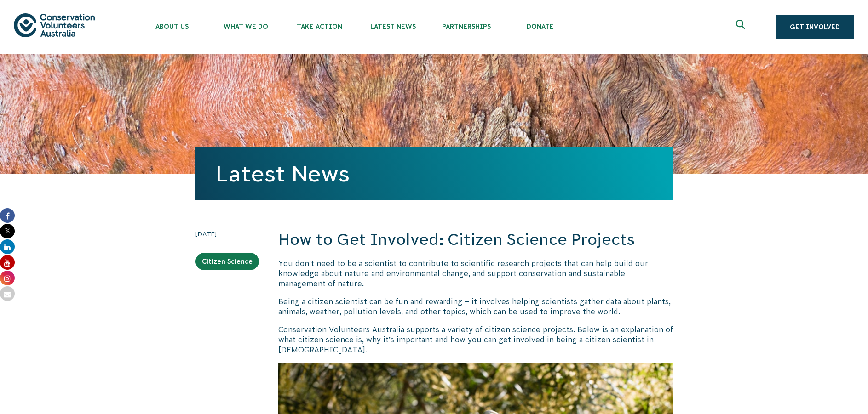 The height and width of the screenshot is (414, 868). Describe the element at coordinates (320, 27) in the screenshot. I see `span: Take Action` at that location.